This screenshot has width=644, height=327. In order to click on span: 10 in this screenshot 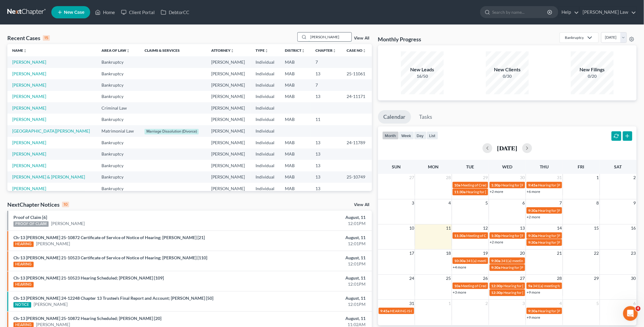, I will do `click(412, 228)`.